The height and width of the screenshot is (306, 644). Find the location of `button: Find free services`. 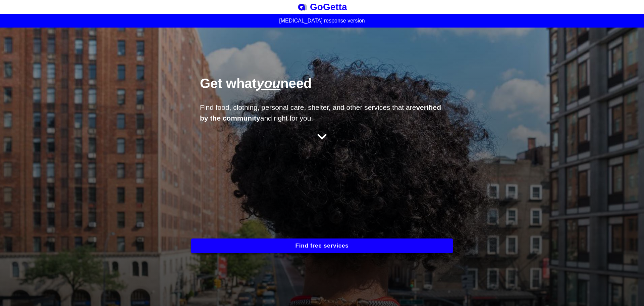

button: Find free services is located at coordinates (322, 246).